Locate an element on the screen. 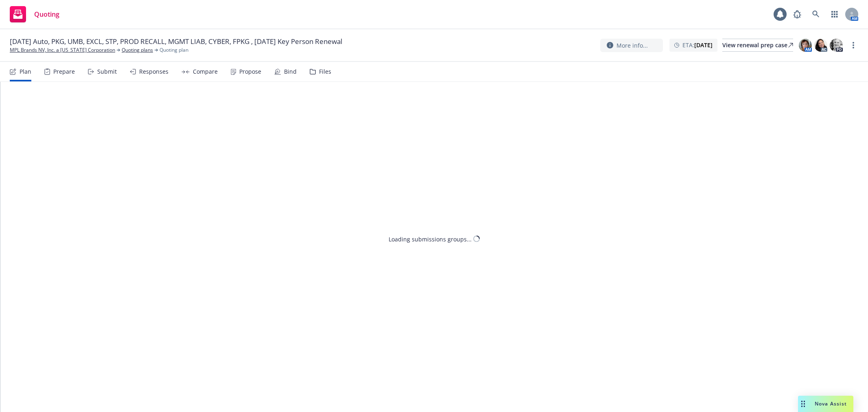  div: Propose is located at coordinates (250, 72).